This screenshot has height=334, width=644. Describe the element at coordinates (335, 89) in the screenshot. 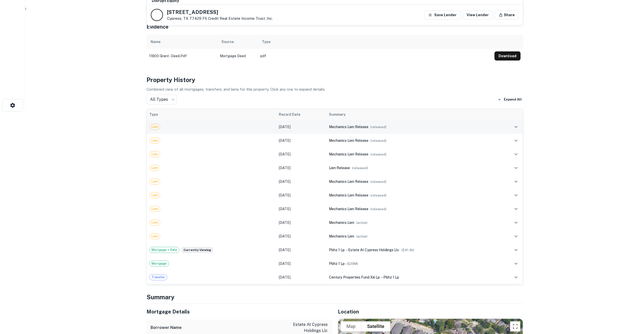

I see `p: Combined view of all mortgages, transfers, and liens for this property. Click any row to expand d...` at that location.